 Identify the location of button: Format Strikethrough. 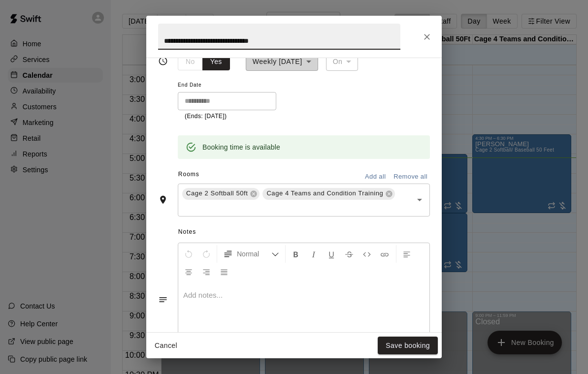
(349, 254).